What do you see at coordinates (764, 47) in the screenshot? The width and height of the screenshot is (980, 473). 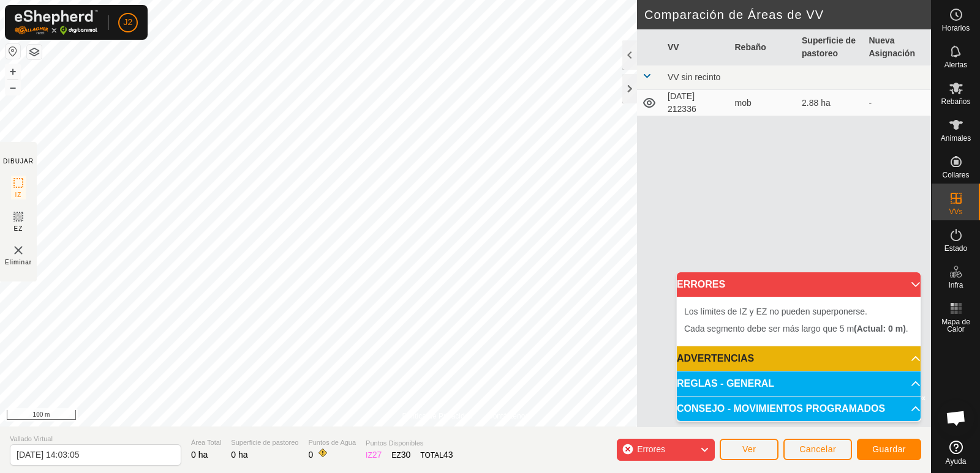 I see `th: Rebaño` at bounding box center [764, 47].